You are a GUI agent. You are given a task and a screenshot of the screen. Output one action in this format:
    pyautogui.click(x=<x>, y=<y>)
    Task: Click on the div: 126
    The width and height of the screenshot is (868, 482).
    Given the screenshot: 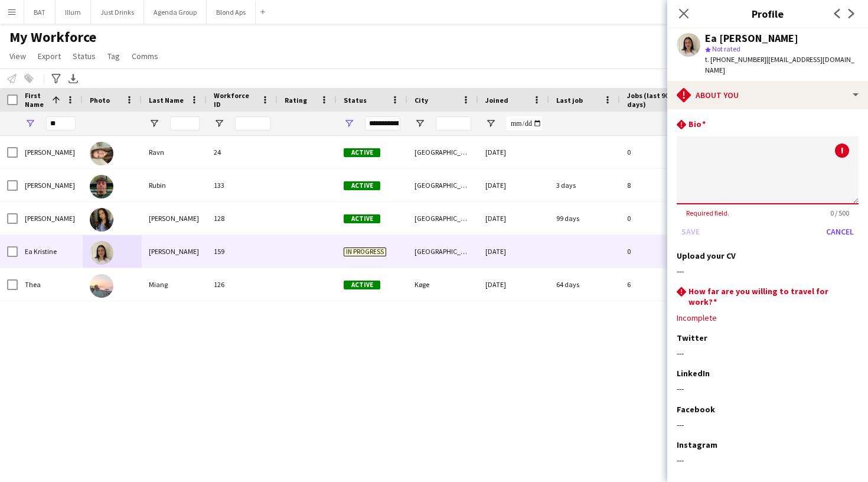 What is the action you would take?
    pyautogui.click(x=242, y=284)
    